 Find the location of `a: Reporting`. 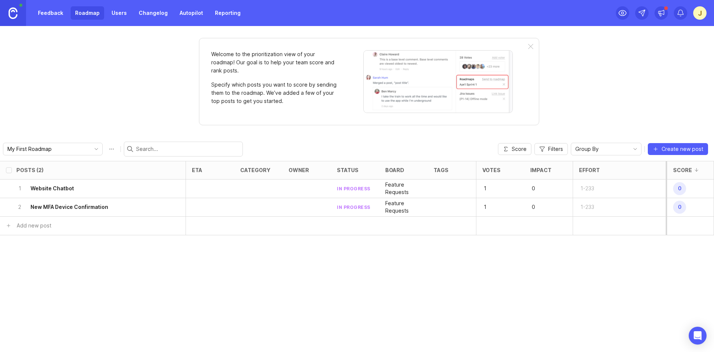

a: Reporting is located at coordinates (227, 13).